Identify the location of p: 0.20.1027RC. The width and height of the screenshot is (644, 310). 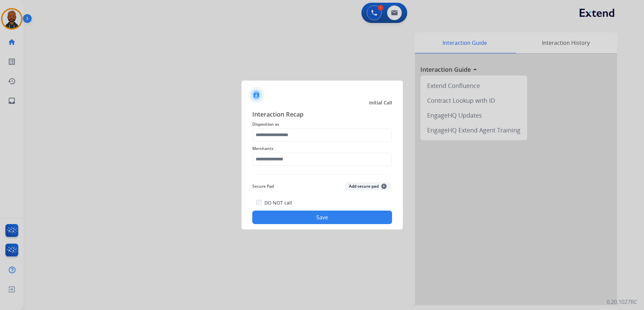
(622, 302).